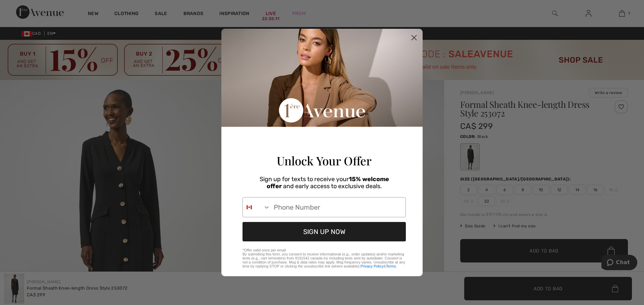 The image size is (644, 305). Describe the element at coordinates (324, 231) in the screenshot. I see `button: SIGN UP NOW` at that location.